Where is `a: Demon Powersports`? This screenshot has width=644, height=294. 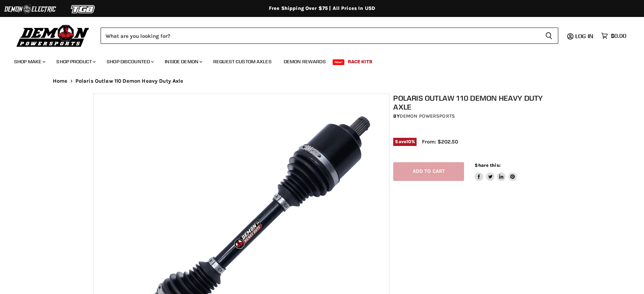 a: Demon Powersports is located at coordinates (427, 116).